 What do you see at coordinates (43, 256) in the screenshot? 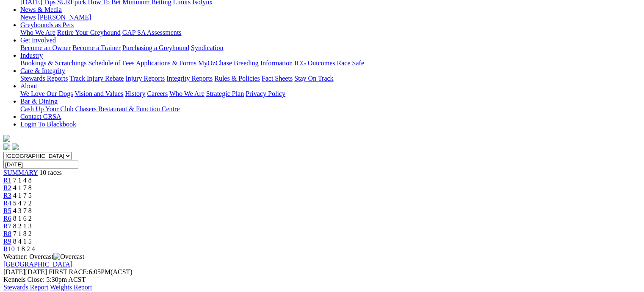
I see `span: Weather: Overcast` at bounding box center [43, 256].